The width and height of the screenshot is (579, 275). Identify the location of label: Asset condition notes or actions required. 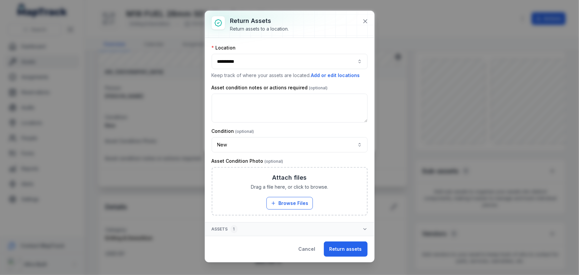
(270, 88).